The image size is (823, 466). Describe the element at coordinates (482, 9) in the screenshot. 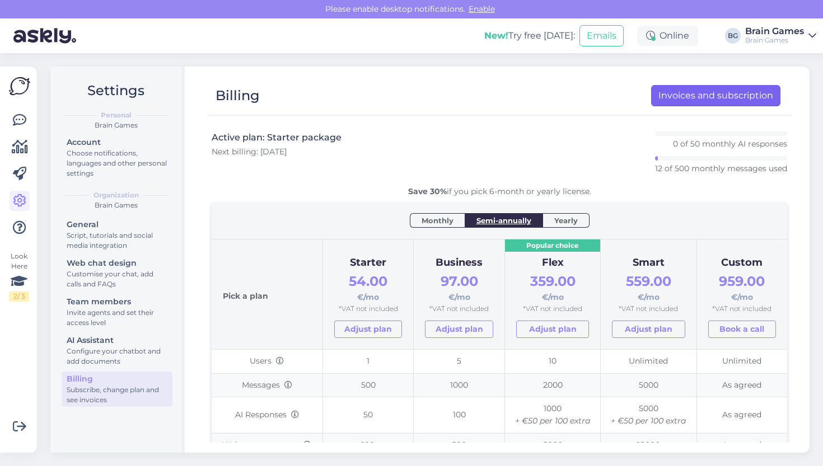

I see `span: Enable` at that location.